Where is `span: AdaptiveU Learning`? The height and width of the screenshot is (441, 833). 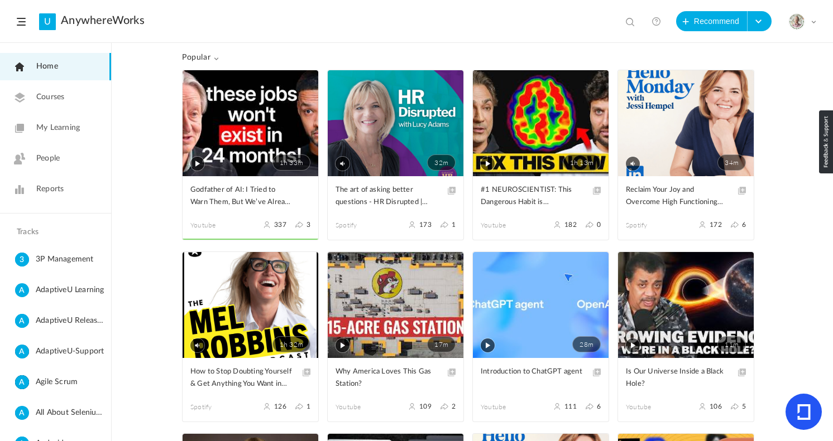
span: AdaptiveU Learning is located at coordinates (71, 290).